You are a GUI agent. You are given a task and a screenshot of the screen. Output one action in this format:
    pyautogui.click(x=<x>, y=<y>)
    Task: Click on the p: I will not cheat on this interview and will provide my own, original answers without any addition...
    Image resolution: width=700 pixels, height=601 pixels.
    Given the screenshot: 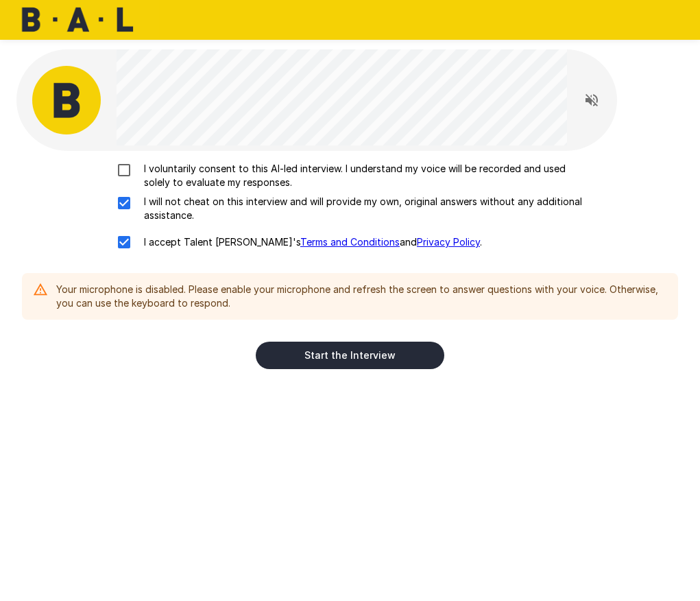 What is the action you would take?
    pyautogui.click(x=364, y=209)
    